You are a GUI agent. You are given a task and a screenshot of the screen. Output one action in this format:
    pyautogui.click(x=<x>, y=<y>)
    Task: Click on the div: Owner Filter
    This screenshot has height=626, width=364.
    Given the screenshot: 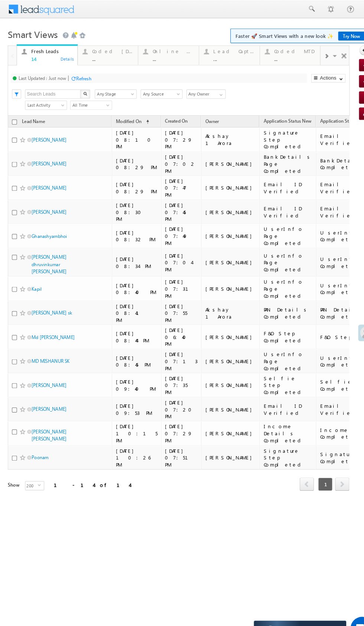 What is the action you would take?
    pyautogui.click(x=198, y=90)
    